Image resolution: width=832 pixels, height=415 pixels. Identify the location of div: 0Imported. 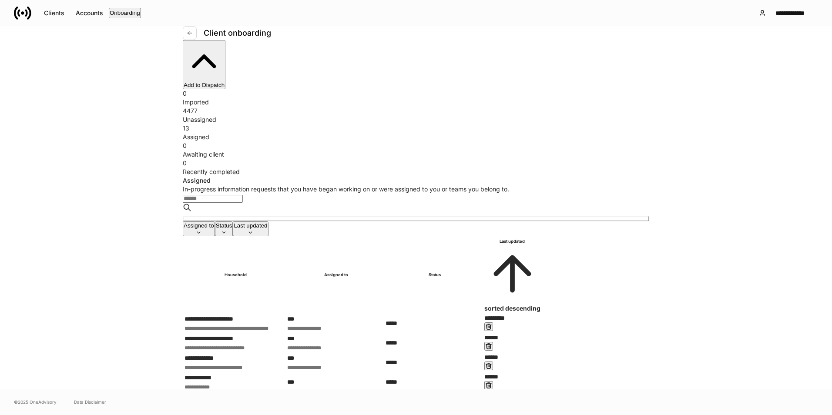
(416, 98).